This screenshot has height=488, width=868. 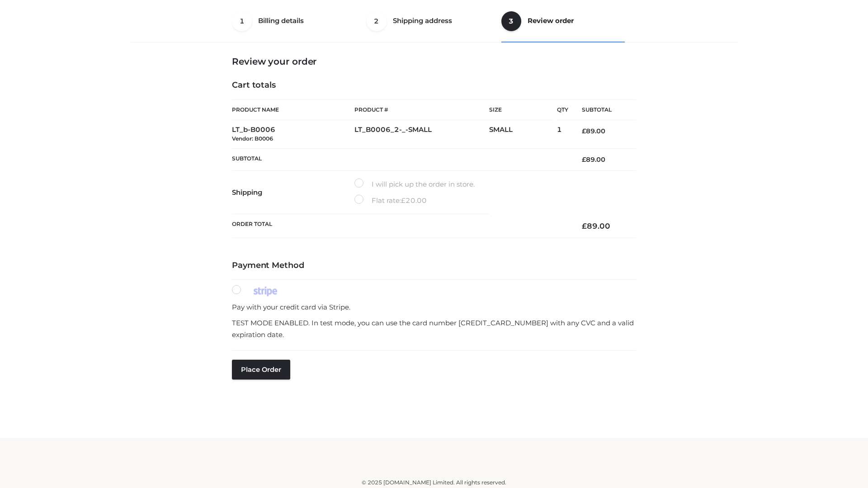 What do you see at coordinates (293, 134) in the screenshot?
I see `td: LT_b-B0006` at bounding box center [293, 134].